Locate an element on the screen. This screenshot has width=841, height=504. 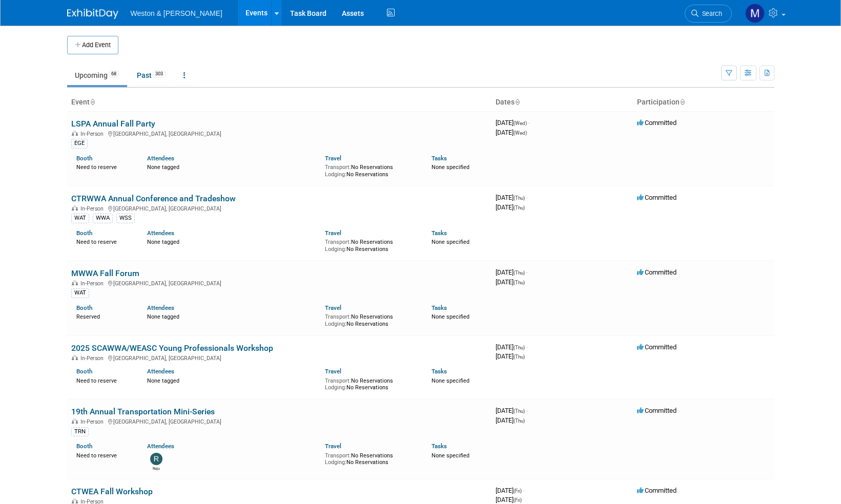
a: 2025 SCAWWA/WEASC Young Professionals Workshop is located at coordinates (172, 348).